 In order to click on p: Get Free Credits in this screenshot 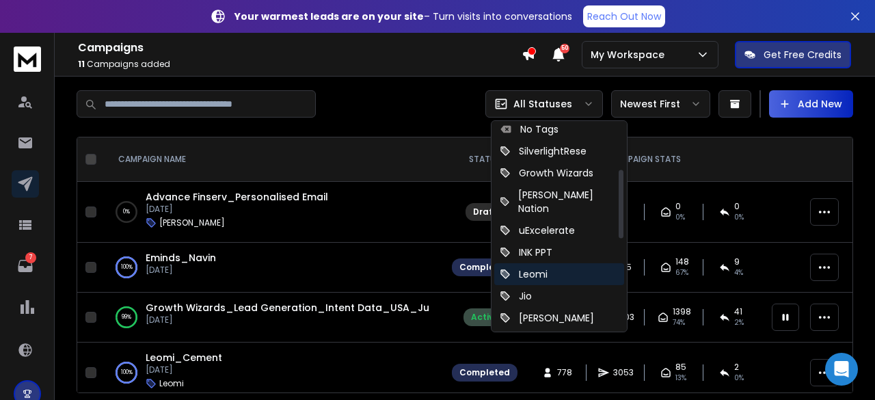, I will do `click(802, 55)`.